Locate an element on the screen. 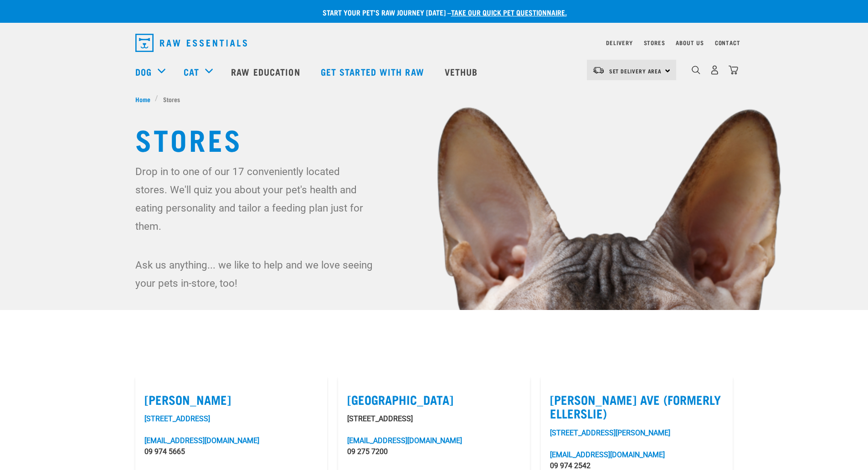 The image size is (868, 470). a: Delivery is located at coordinates (620, 42).